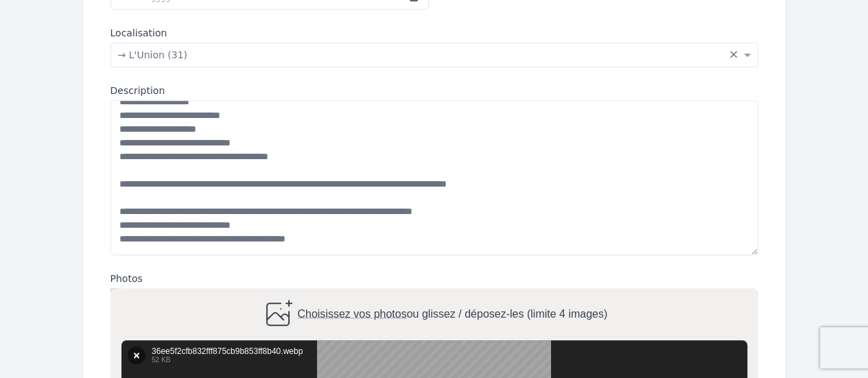 This screenshot has width=868, height=378. What do you see at coordinates (434, 33) in the screenshot?
I see `label: Localisation` at bounding box center [434, 33].